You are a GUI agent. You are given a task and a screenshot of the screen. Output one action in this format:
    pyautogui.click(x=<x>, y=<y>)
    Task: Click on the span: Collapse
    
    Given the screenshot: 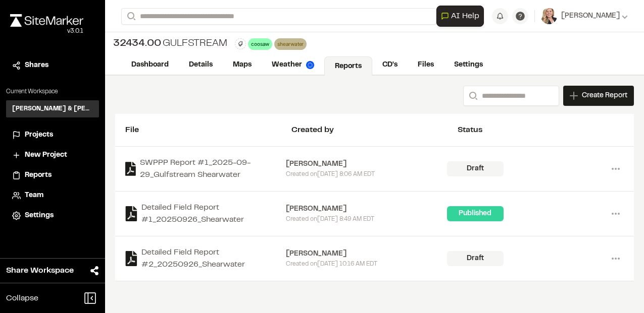 What is the action you would take?
    pyautogui.click(x=22, y=299)
    